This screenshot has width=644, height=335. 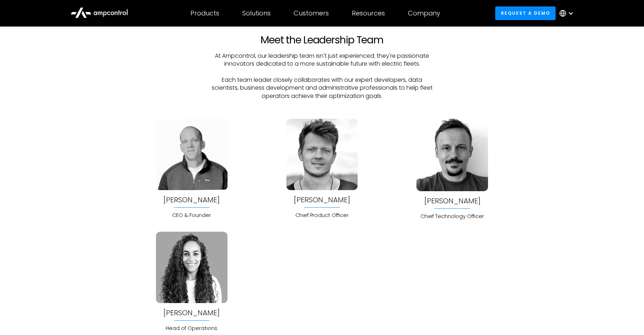 I want to click on div: Resources, so click(x=368, y=14).